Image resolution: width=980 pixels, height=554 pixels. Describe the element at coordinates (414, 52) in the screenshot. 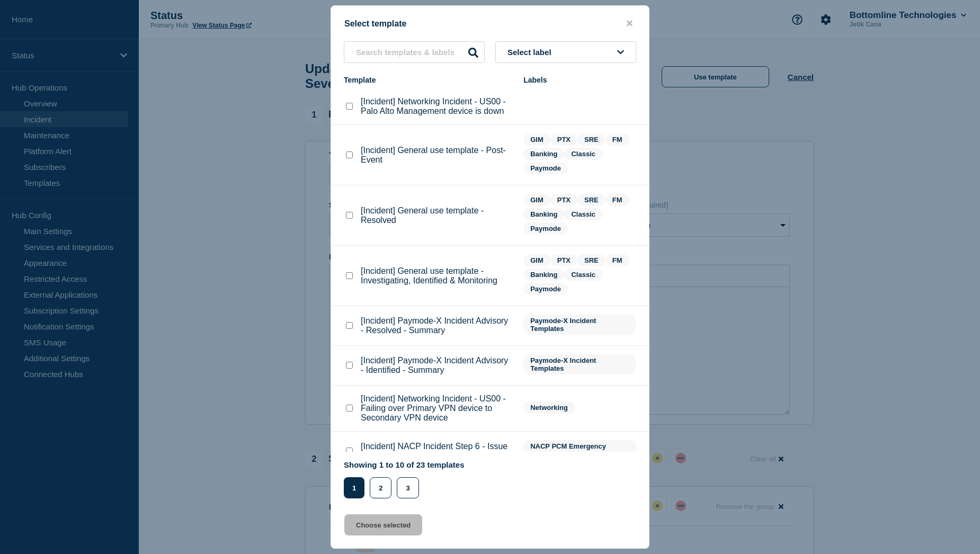

I see `input: Search templates & labels` at that location.